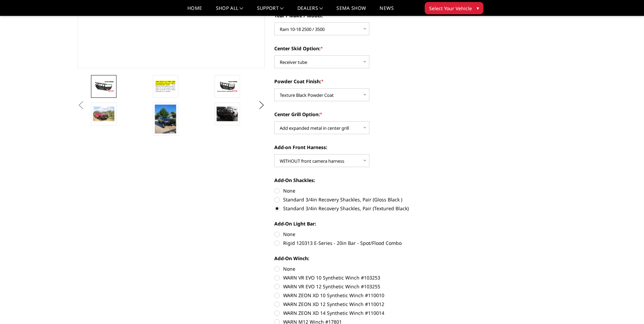  What do you see at coordinates (368, 114) in the screenshot?
I see `label: Center Grill Option:` at bounding box center [368, 114].